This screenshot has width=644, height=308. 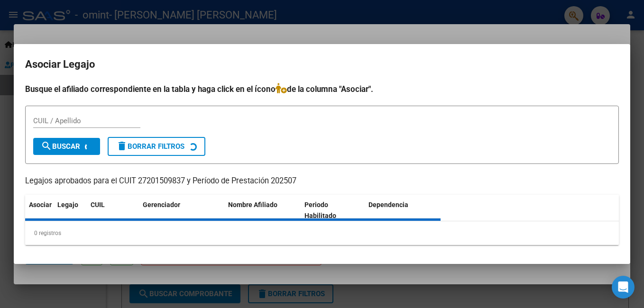 What do you see at coordinates (322, 233) in the screenshot?
I see `div: 0 registros` at bounding box center [322, 233].